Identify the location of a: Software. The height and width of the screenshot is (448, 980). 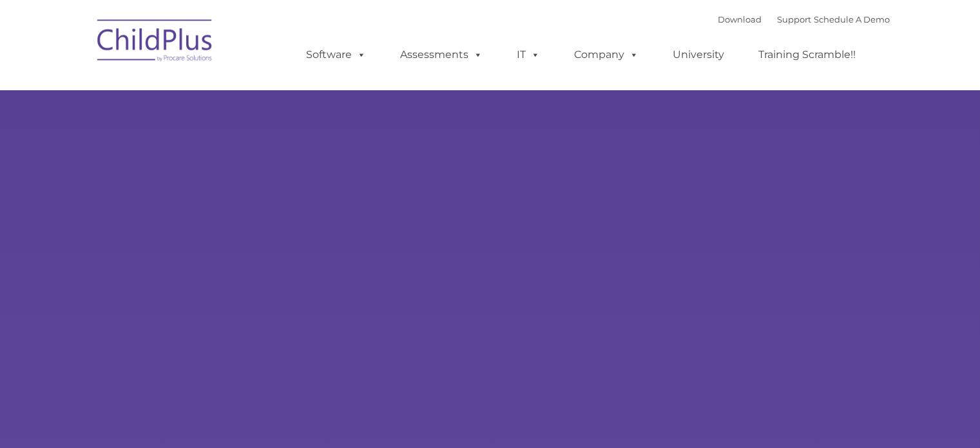
(335, 55).